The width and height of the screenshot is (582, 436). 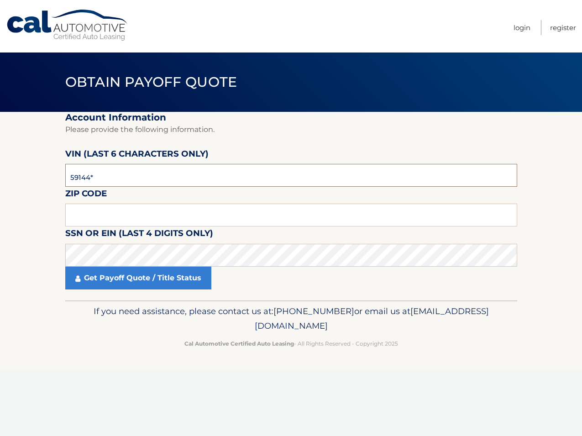 What do you see at coordinates (139, 235) in the screenshot?
I see `label: SSN or EIN (last 4 digits only)` at bounding box center [139, 235].